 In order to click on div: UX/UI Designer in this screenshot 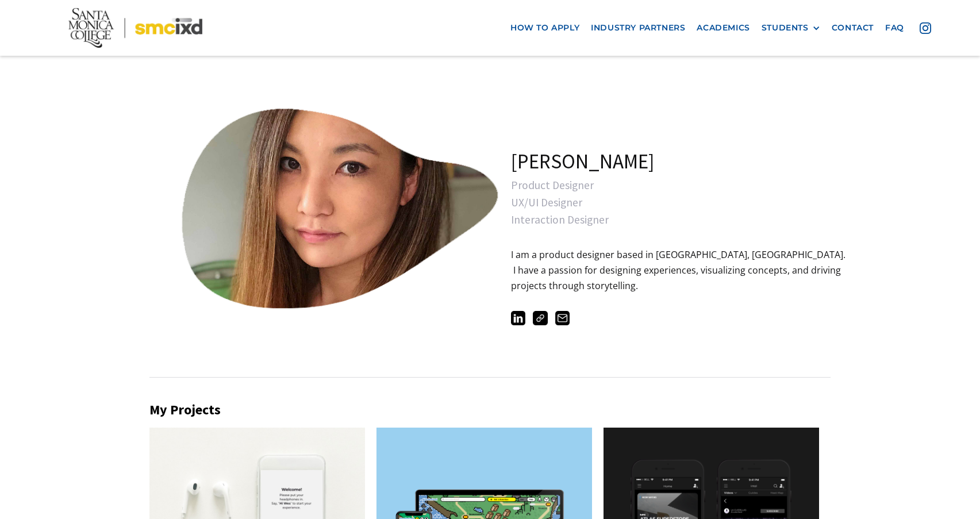, I will do `click(680, 202)`.